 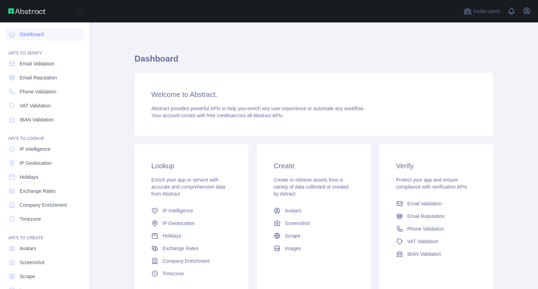 What do you see at coordinates (314, 95) in the screenshot?
I see `h3: Welcome to Abstract.` at bounding box center [314, 95].